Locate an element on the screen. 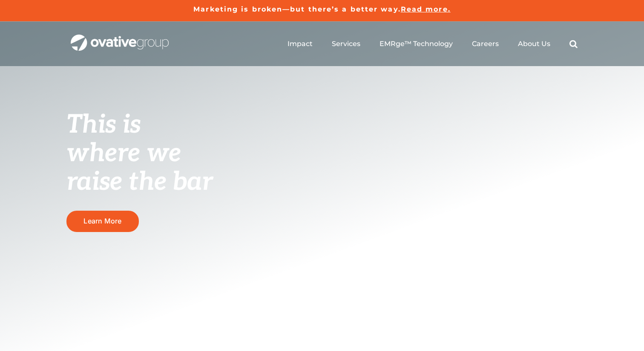 Image resolution: width=644 pixels, height=351 pixels. a: Services is located at coordinates (346, 44).